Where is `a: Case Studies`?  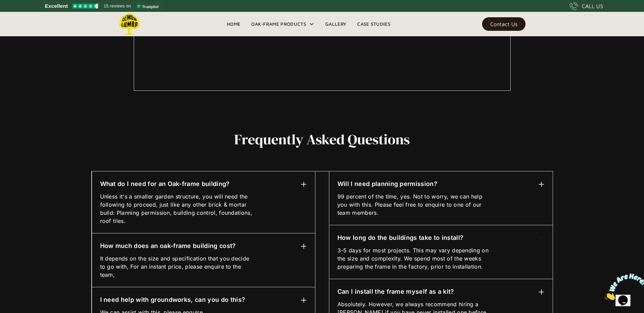 a: Case Studies is located at coordinates (373, 24).